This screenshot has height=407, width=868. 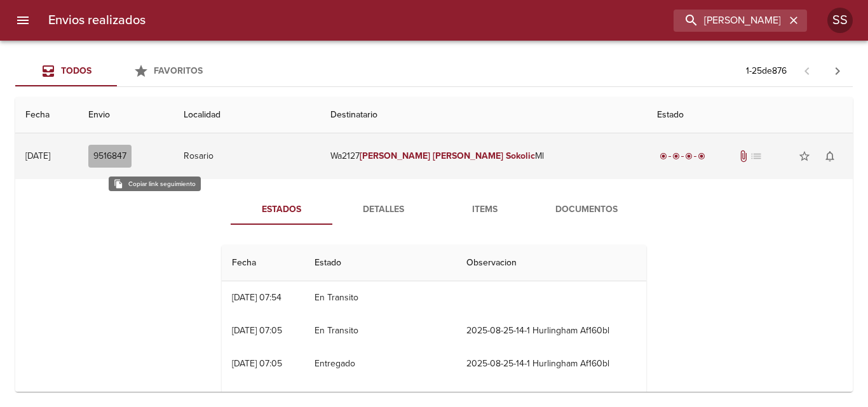 What do you see at coordinates (551, 262) in the screenshot?
I see `th: Observacion` at bounding box center [551, 262].